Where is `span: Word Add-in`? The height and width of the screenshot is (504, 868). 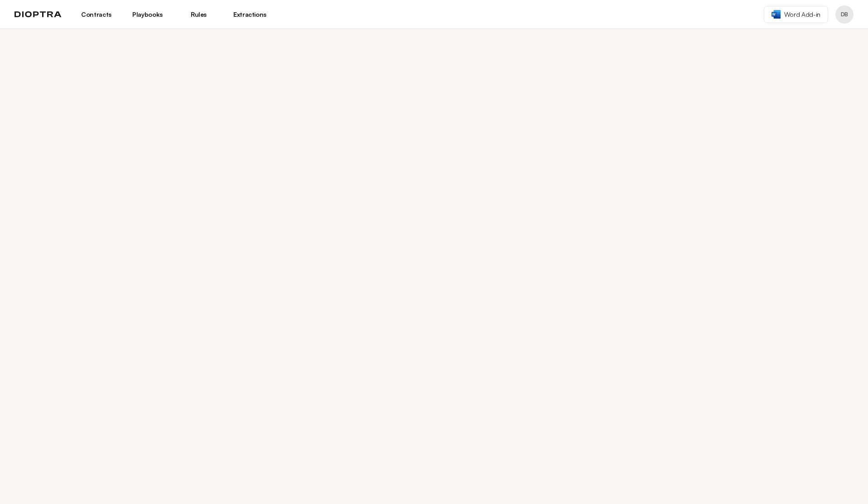 span: Word Add-in is located at coordinates (802, 15).